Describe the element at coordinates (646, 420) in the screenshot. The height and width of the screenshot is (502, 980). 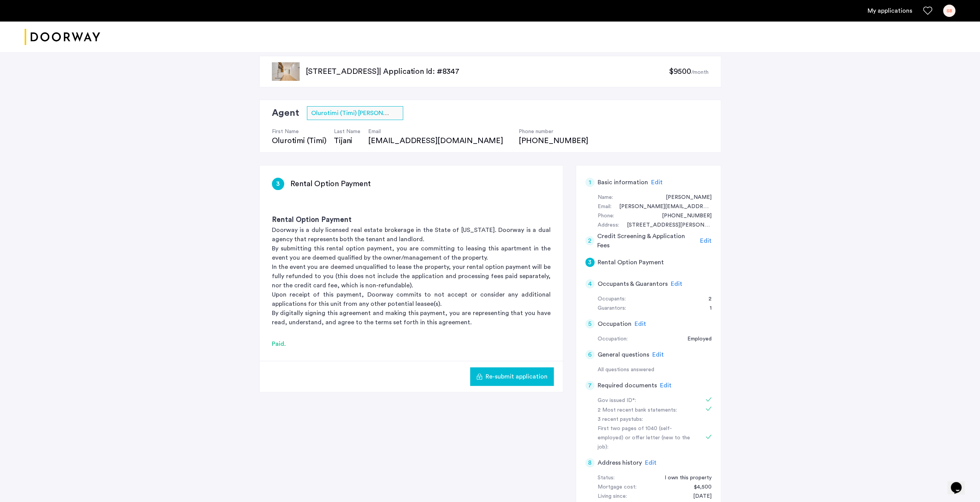
I see `div: 3 recent paystubs:` at that location.